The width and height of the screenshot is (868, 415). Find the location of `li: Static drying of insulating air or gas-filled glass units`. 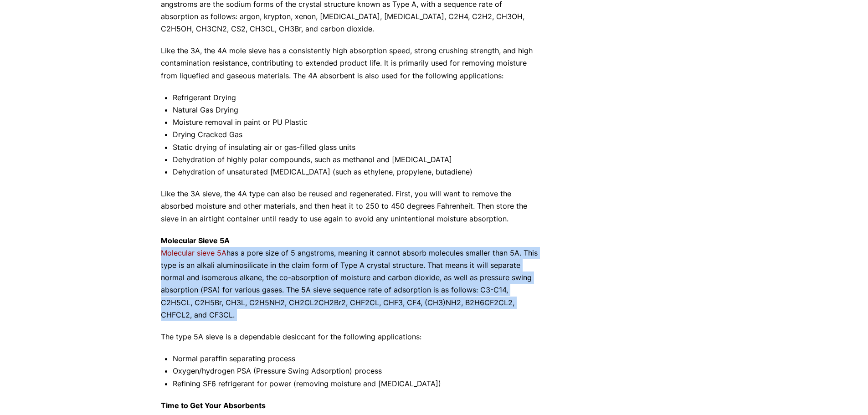

li: Static drying of insulating air or gas-filled glass units is located at coordinates (356, 147).